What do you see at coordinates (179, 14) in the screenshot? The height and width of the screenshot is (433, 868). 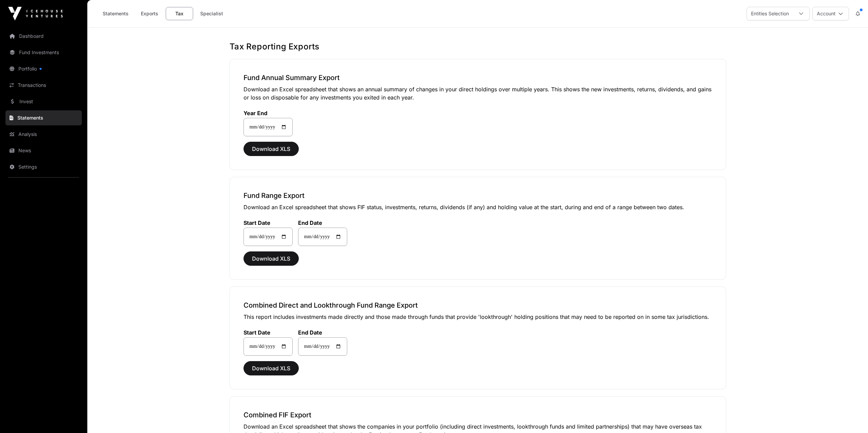 I see `a: Tax` at bounding box center [179, 14].